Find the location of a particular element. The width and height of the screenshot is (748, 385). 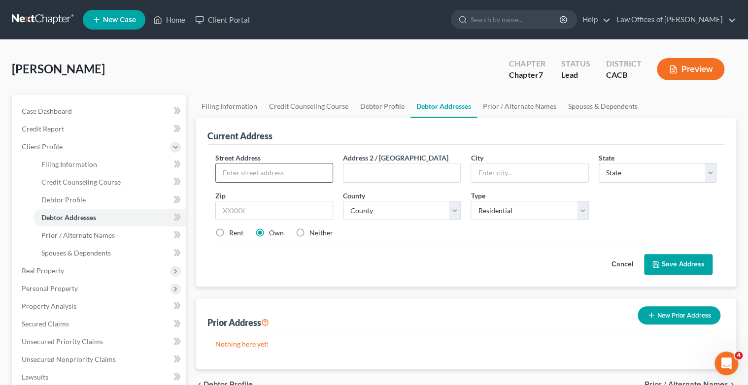

span: Spouses & Dependents is located at coordinates (76, 253).